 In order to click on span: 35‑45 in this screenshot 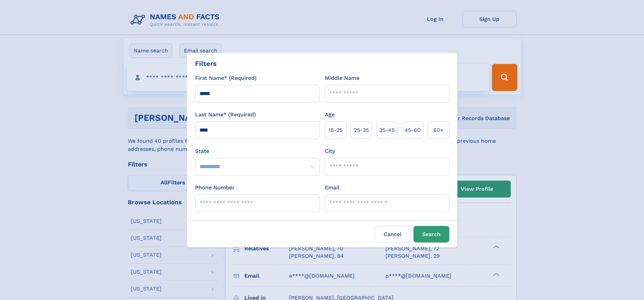, I will do `click(386, 130)`.